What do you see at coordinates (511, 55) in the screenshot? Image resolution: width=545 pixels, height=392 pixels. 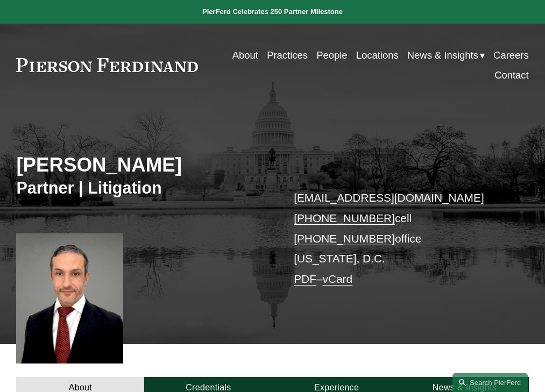 I see `a: Careers` at bounding box center [511, 55].